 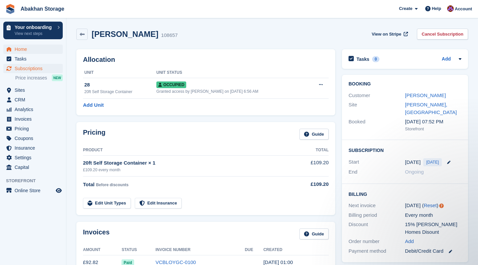 What do you see at coordinates (94, 134) in the screenshot?
I see `h2: Pricing` at bounding box center [94, 134].